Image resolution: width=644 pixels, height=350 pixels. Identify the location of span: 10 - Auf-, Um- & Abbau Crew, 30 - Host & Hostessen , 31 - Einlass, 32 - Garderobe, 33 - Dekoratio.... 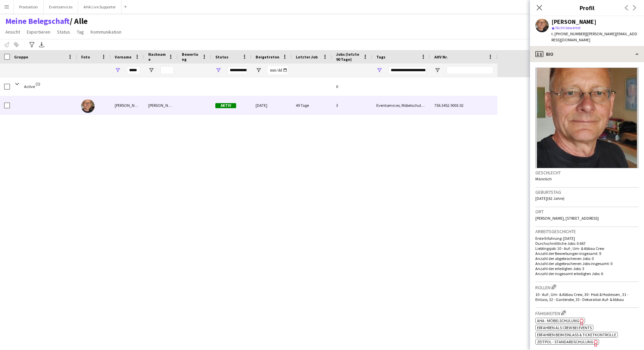
(581, 297).